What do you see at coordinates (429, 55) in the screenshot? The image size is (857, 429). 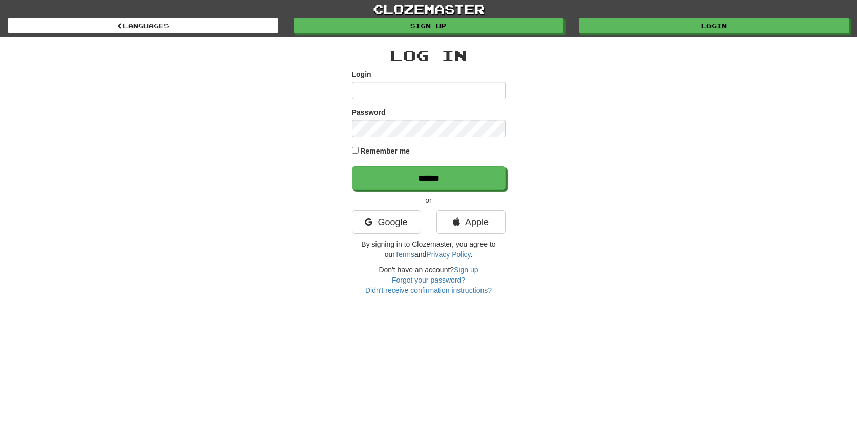 I see `h2: Log In` at bounding box center [429, 55].